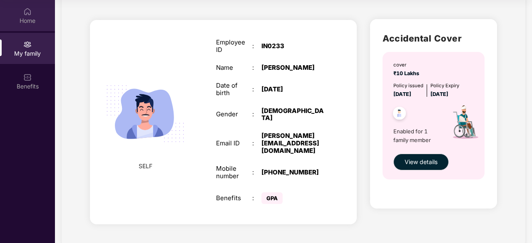 The height and width of the screenshot is (243, 532). I want to click on div: Gender, so click(234, 114).